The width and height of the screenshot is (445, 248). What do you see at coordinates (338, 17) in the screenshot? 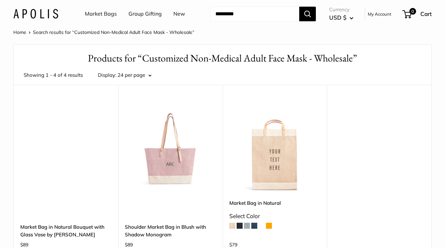
I see `span: USD $` at bounding box center [338, 17].